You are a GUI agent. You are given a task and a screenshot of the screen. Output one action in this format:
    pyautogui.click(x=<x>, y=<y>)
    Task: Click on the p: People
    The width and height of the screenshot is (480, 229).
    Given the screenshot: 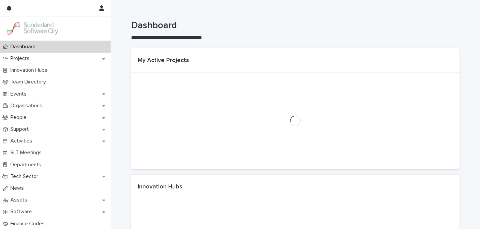 What is the action you would take?
    pyautogui.click(x=20, y=117)
    